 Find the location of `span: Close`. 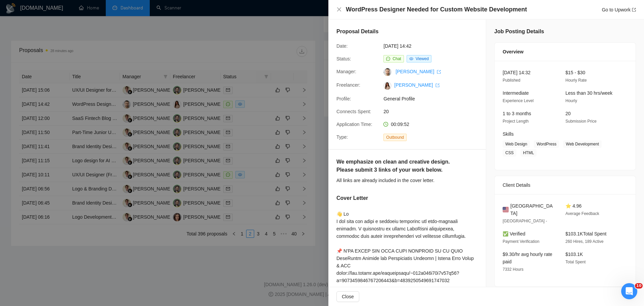

span: Close is located at coordinates (348, 297).